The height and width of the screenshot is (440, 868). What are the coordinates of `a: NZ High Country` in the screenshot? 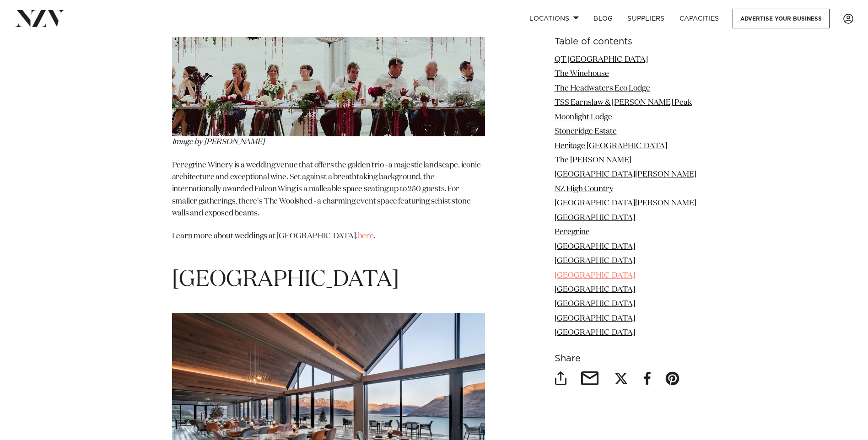 It's located at (584, 189).